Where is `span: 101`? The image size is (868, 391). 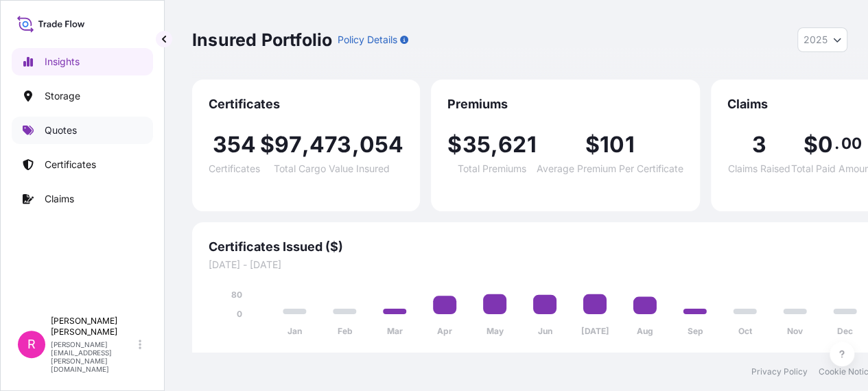 span: 101 is located at coordinates (617, 145).